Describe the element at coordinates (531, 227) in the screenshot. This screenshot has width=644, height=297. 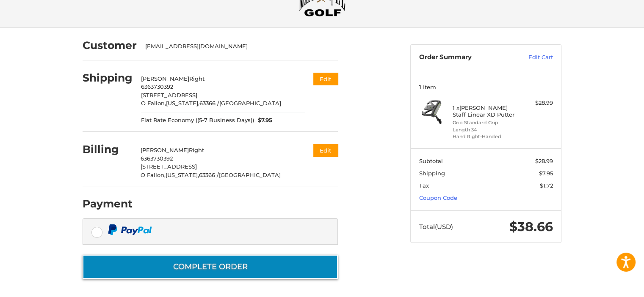
I see `span: $38.66` at that location.